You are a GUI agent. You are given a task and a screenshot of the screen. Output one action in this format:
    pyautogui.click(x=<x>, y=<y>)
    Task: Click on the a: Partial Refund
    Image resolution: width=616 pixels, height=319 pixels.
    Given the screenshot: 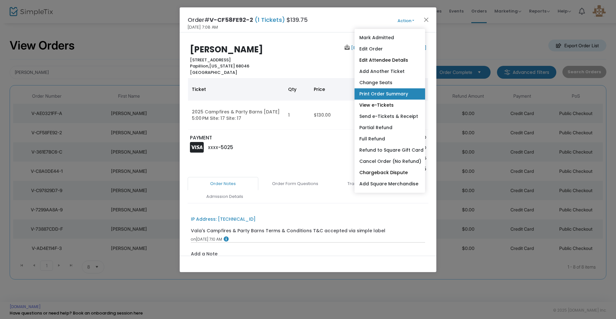 What is the action you would take?
    pyautogui.click(x=390, y=127)
    